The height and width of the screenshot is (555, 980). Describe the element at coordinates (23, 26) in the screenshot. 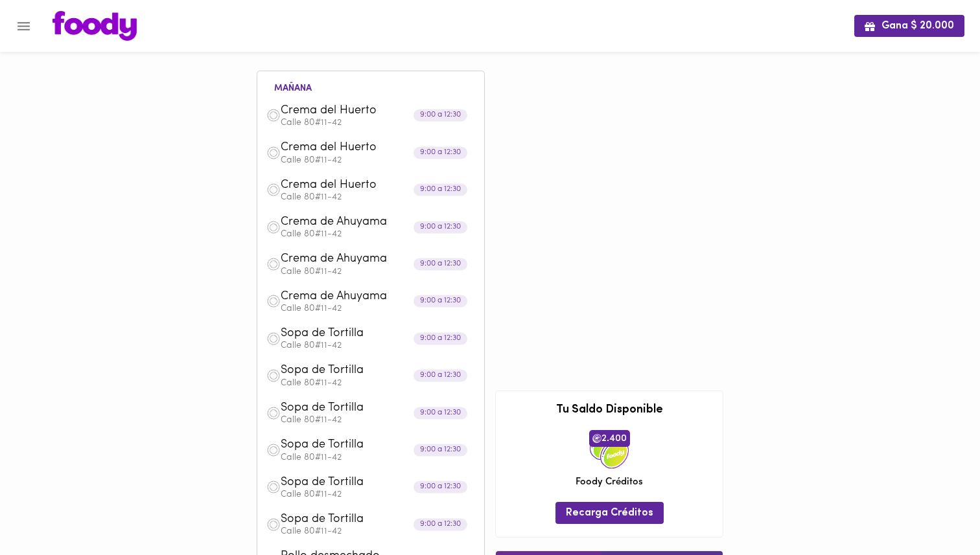

I see `button: Menu` at that location.